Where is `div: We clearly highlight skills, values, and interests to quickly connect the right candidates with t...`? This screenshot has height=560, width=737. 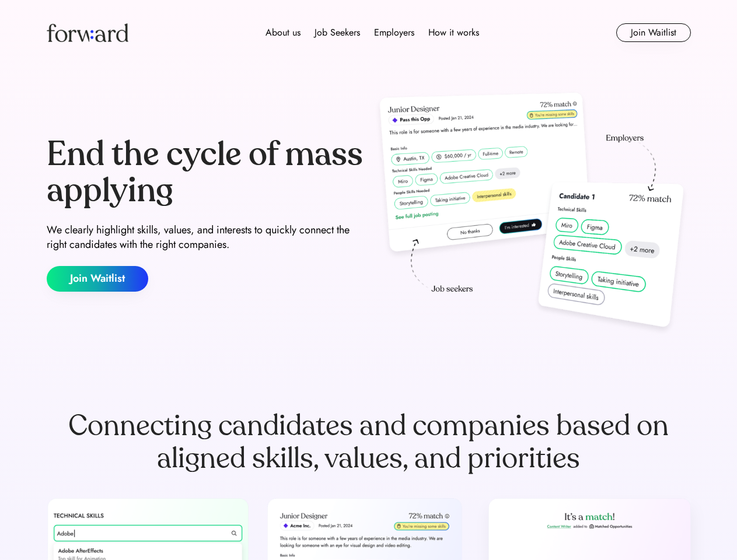 div: We clearly highlight skills, values, and interests to quickly connect the right candidates with t... is located at coordinates (205, 237).